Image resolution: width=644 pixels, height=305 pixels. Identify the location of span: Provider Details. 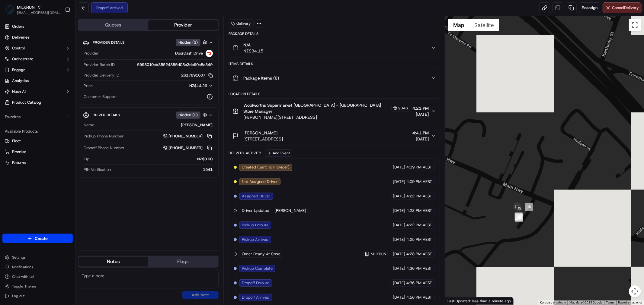
(108, 43).